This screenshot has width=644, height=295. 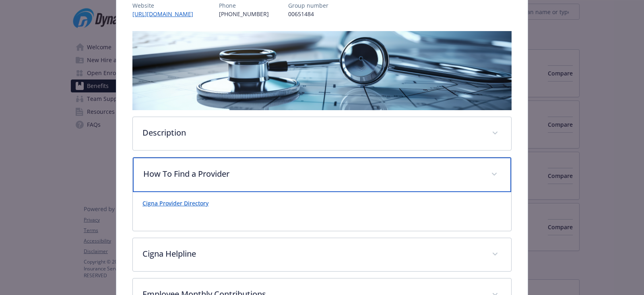 I want to click on p: Cigna Helpline, so click(x=313, y=254).